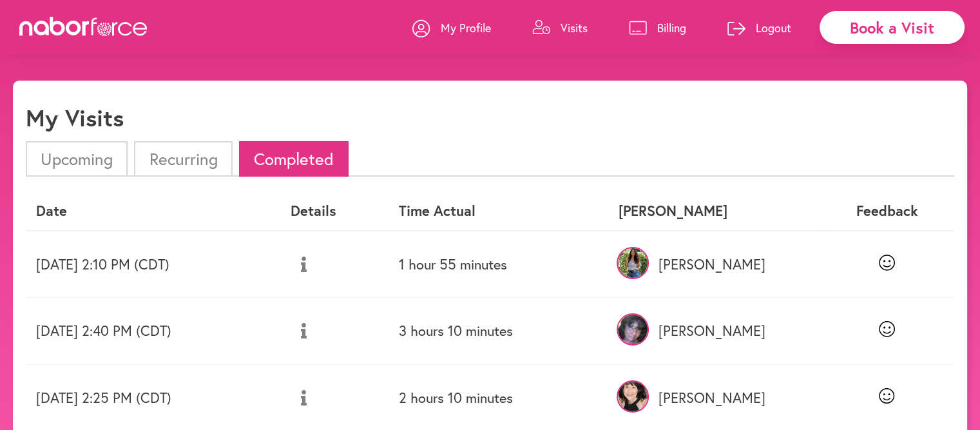 Image resolution: width=980 pixels, height=430 pixels. Describe the element at coordinates (498, 264) in the screenshot. I see `td: 1 hour 55 minutes` at that location.